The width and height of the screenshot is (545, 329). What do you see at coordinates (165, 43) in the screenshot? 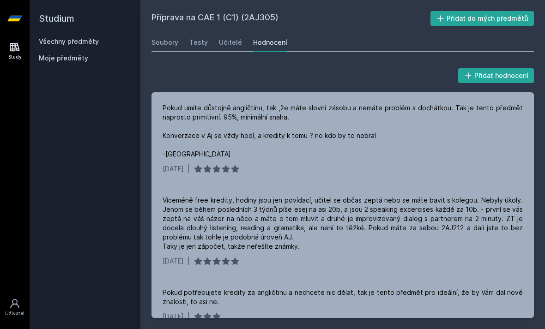
I see `div: Soubory` at bounding box center [165, 43].